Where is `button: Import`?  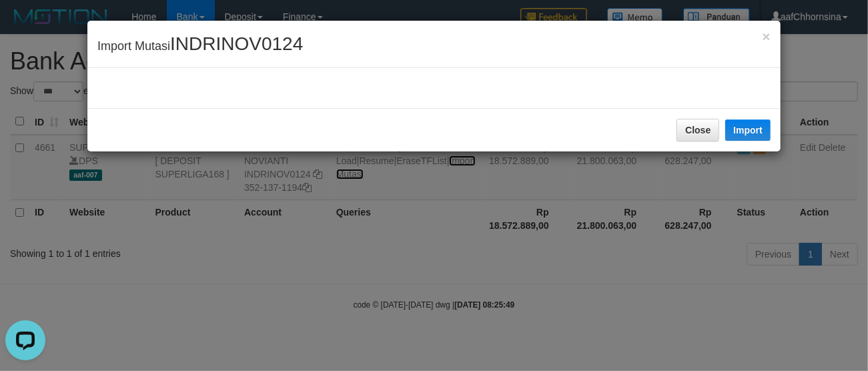
button: Import is located at coordinates (747, 130).